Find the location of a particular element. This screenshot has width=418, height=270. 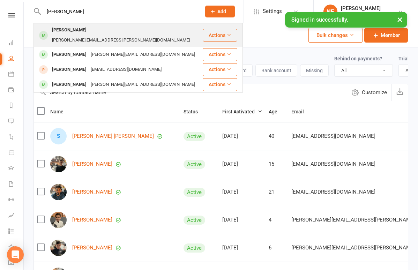

button: Bank account is located at coordinates (277, 71).